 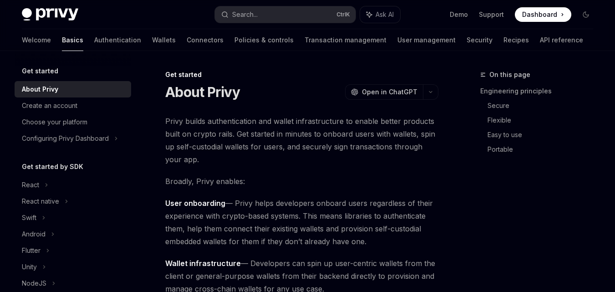 I want to click on div: Unity, so click(x=29, y=267).